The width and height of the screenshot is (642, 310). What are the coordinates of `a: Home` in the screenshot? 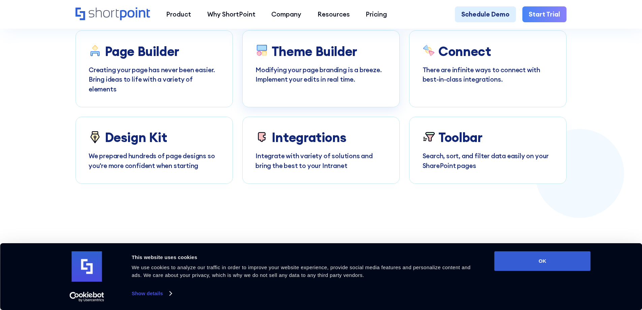 It's located at (113, 14).